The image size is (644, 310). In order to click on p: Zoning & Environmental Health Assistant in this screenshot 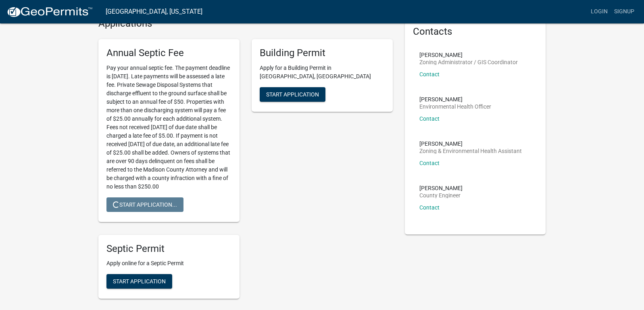, I will do `click(471, 151)`.